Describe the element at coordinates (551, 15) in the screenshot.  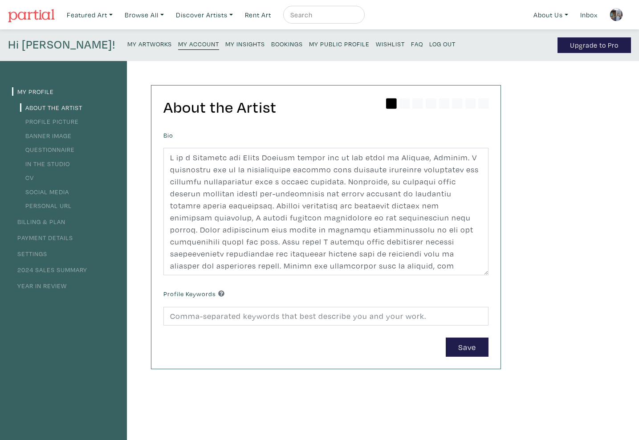
I see `a: About Us` at that location.